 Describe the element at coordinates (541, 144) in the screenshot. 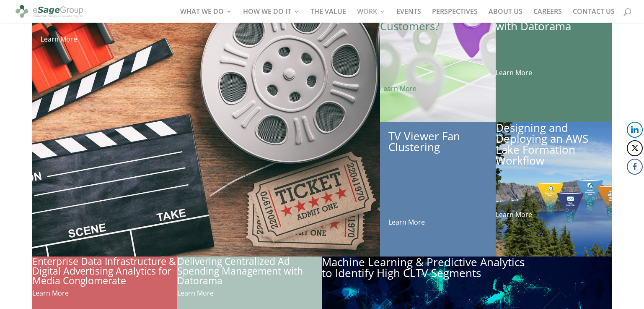

I see `a: Designing and Deploying an AWS Lake Formation Workflow` at that location.